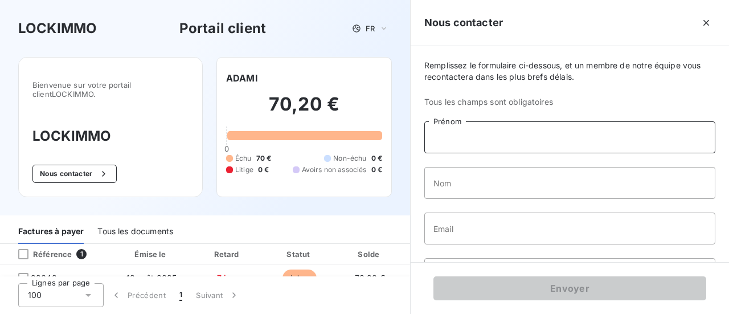 The height and width of the screenshot is (314, 729). Describe the element at coordinates (243, 158) in the screenshot. I see `span: Échu` at that location.